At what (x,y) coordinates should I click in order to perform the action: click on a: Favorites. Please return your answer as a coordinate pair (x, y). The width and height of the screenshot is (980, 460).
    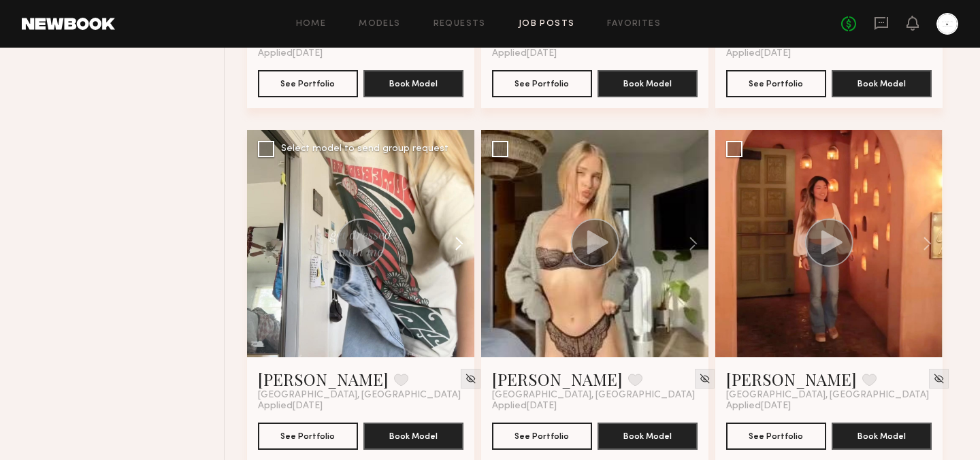
    Looking at the image, I should click on (633, 24).